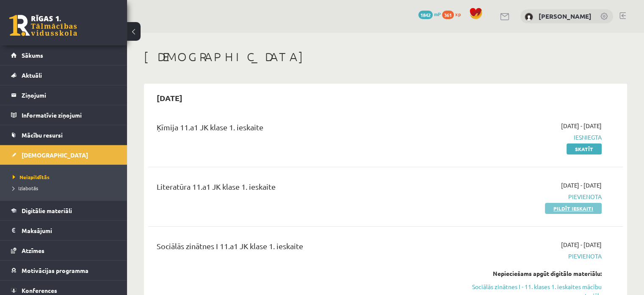  What do you see at coordinates (303, 129) in the screenshot?
I see `div: Ķīmija 11.a1 JK klase 1. ieskaite` at bounding box center [303, 129].